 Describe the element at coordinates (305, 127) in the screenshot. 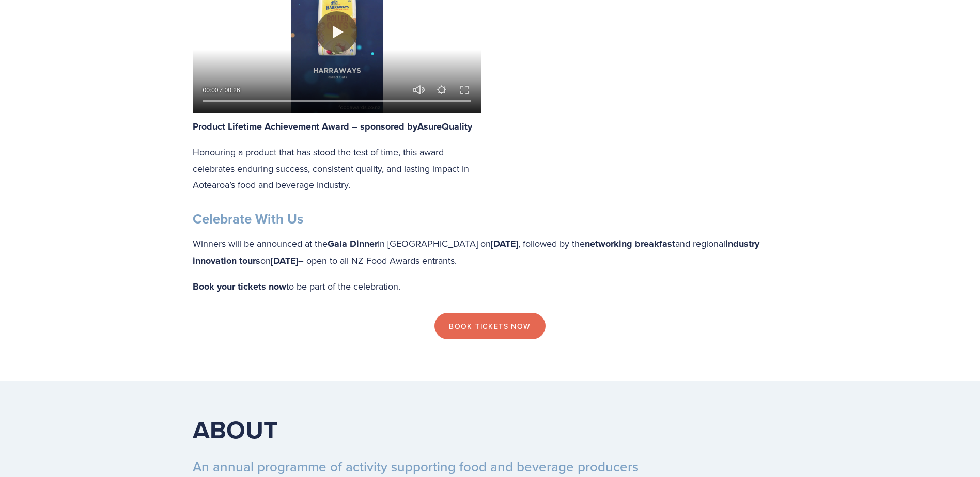

I see `strong: Product Lifetime Achievement Award – sponsored by` at that location.